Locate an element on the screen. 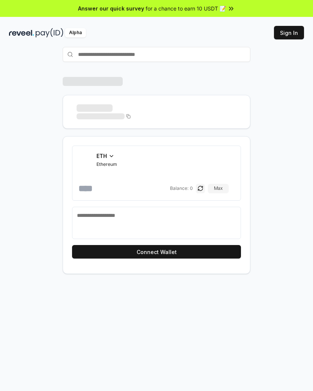  img: pay_id is located at coordinates (49, 33).